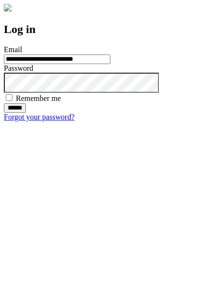 Image resolution: width=216 pixels, height=285 pixels. What do you see at coordinates (8, 8) in the screenshot?
I see `img: logo-4e3dc11c47720685a147b03b5a06dd966a58ff35d612b21f08c02c0306f2b779.png` at bounding box center [8, 8].